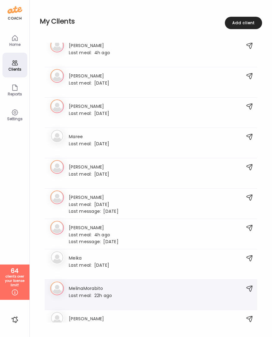 The width and height of the screenshot is (272, 337). I want to click on div: 22h ago, so click(90, 295).